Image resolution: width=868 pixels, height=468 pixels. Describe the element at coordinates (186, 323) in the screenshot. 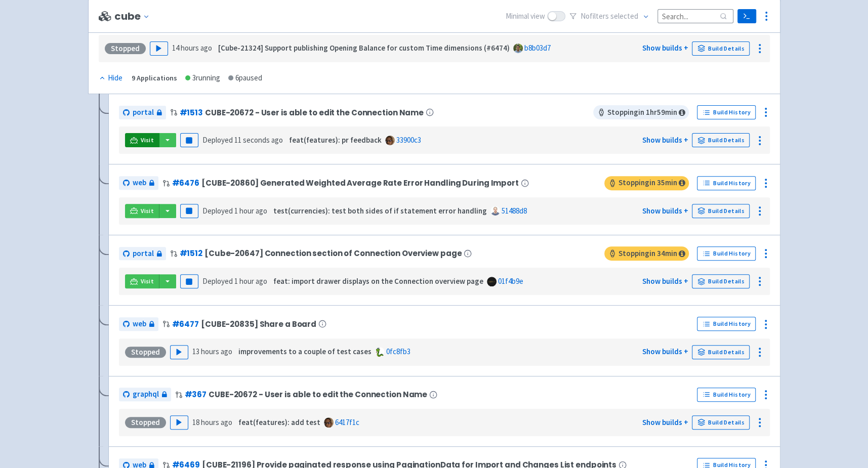

I see `a: #6477` at that location.